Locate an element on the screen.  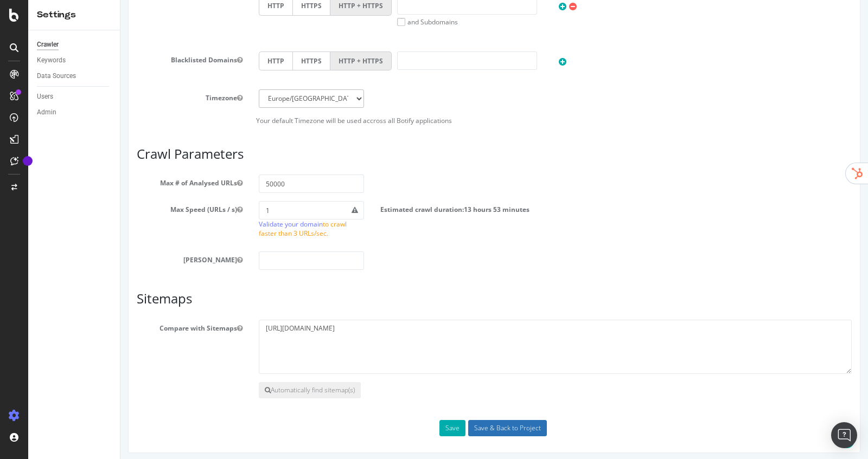
button: Max # of Analysed URLs is located at coordinates (119, 182).